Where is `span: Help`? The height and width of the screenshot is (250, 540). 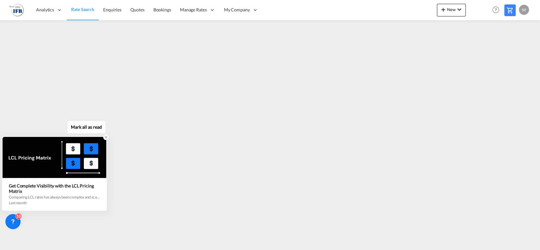 span: Help is located at coordinates (496, 10).